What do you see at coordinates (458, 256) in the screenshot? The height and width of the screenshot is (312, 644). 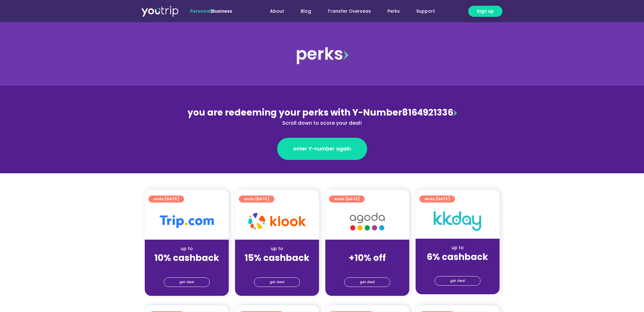 I see `strong: 6% cashback` at bounding box center [458, 256].